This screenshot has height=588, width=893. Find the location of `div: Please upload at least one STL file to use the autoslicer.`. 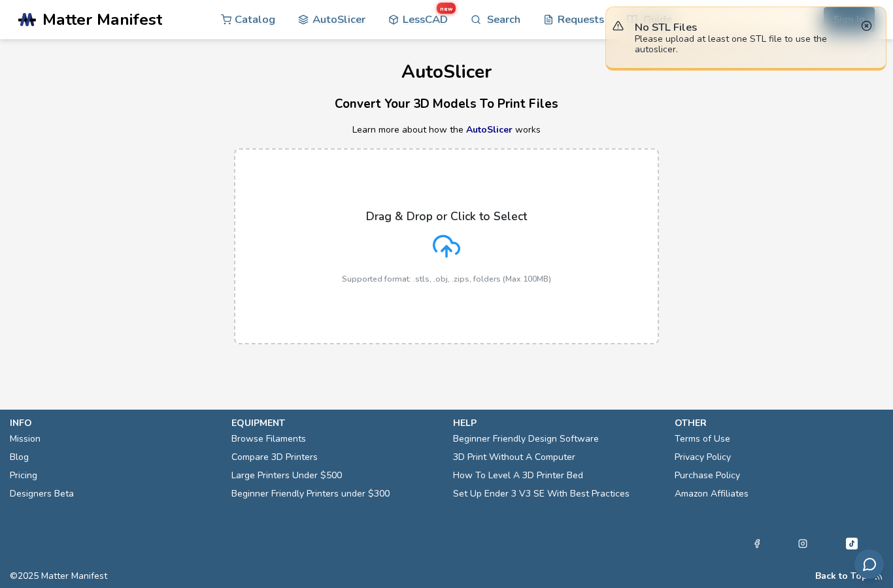

div: Please upload at least one STL file to use the autoslicer. is located at coordinates (746, 45).